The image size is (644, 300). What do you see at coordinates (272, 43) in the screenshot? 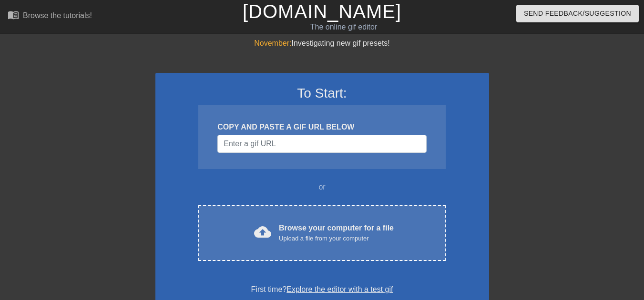
I see `span: November:` at bounding box center [272, 43].